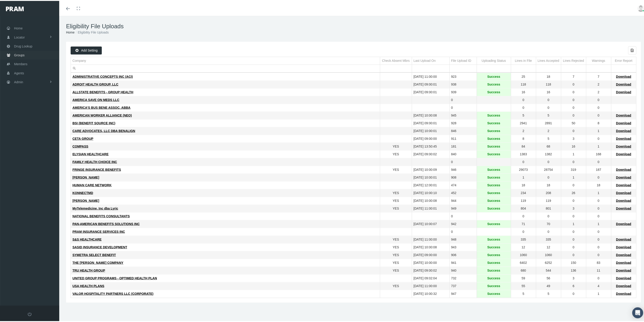 The height and width of the screenshot is (322, 644). What do you see at coordinates (463, 270) in the screenshot?
I see `td: 940` at bounding box center [463, 270].